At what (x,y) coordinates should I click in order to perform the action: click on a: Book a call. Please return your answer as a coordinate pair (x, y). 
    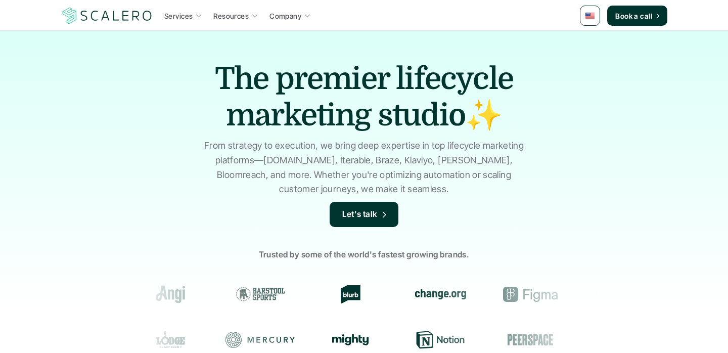
    Looking at the image, I should click on (637, 16).